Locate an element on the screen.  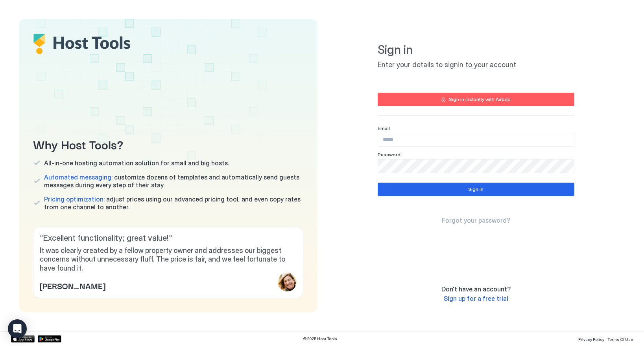
span: Automated messaging: is located at coordinates (78, 177).